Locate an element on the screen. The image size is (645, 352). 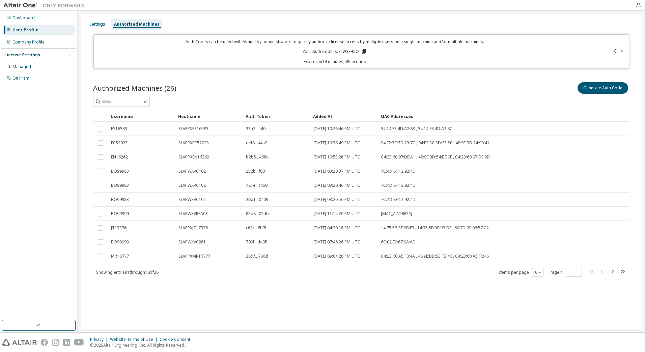
span: 252b...f001 is located at coordinates (256, 171).